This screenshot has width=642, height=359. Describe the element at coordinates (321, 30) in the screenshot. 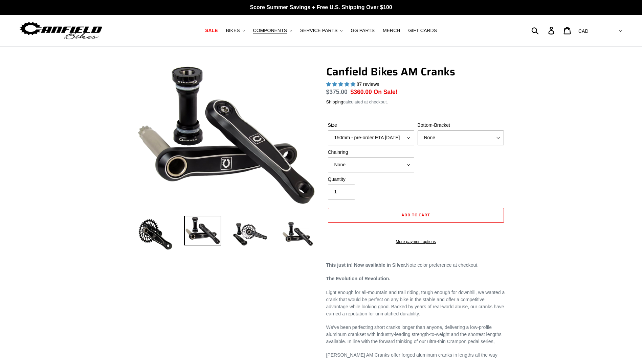

I see `button: SERVICE PARTS` at that location.